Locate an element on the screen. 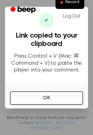 The height and width of the screenshot is (135, 93). a: Log Out is located at coordinates (71, 16).